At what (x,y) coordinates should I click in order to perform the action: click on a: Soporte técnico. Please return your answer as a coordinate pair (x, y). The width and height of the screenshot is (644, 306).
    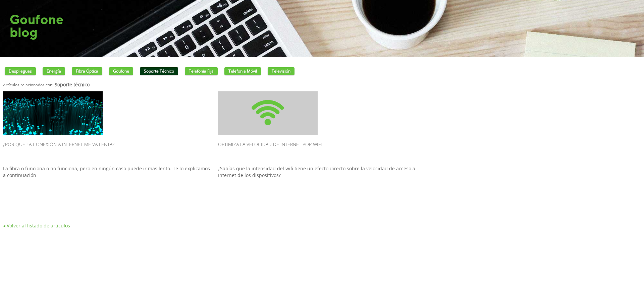
    Looking at the image, I should click on (159, 71).